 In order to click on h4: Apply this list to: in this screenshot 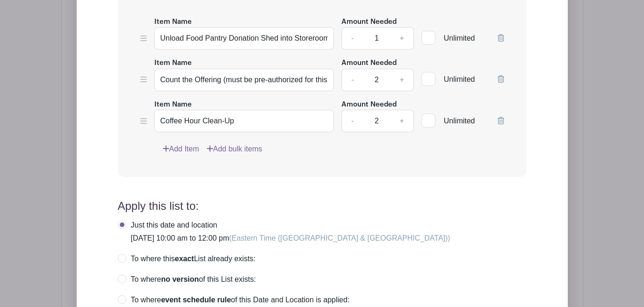, I will do `click(322, 206)`.